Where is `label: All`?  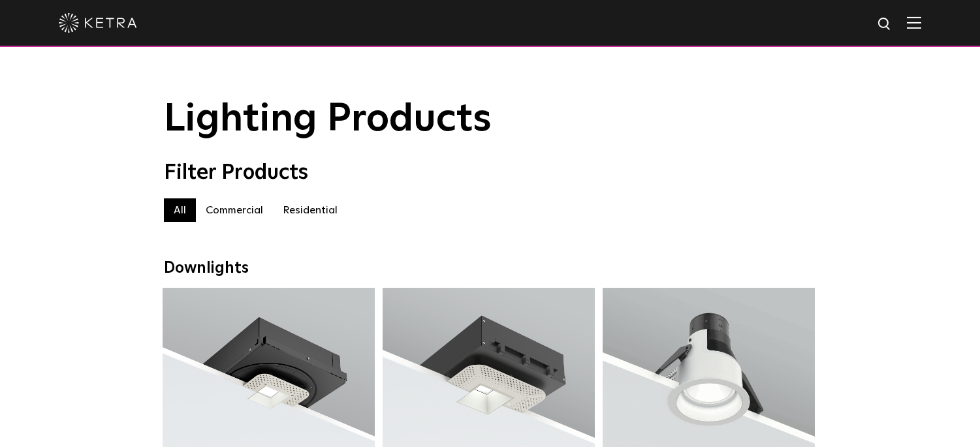 label: All is located at coordinates (180, 210).